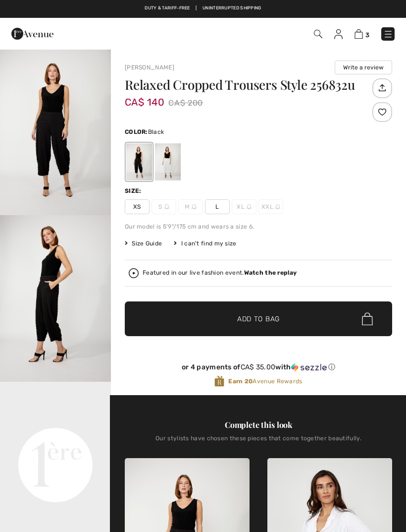  Describe the element at coordinates (32, 33) in the screenshot. I see `a: 1ère Avenue` at that location.